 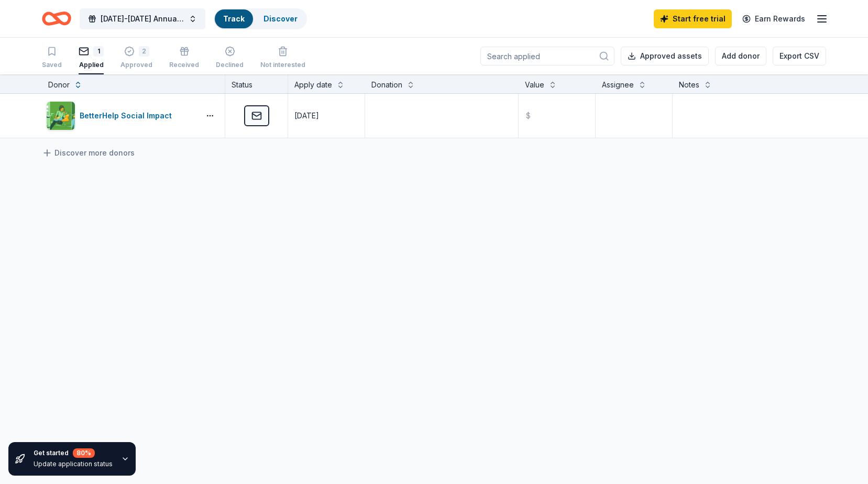 I want to click on div: Notes, so click(x=689, y=85).